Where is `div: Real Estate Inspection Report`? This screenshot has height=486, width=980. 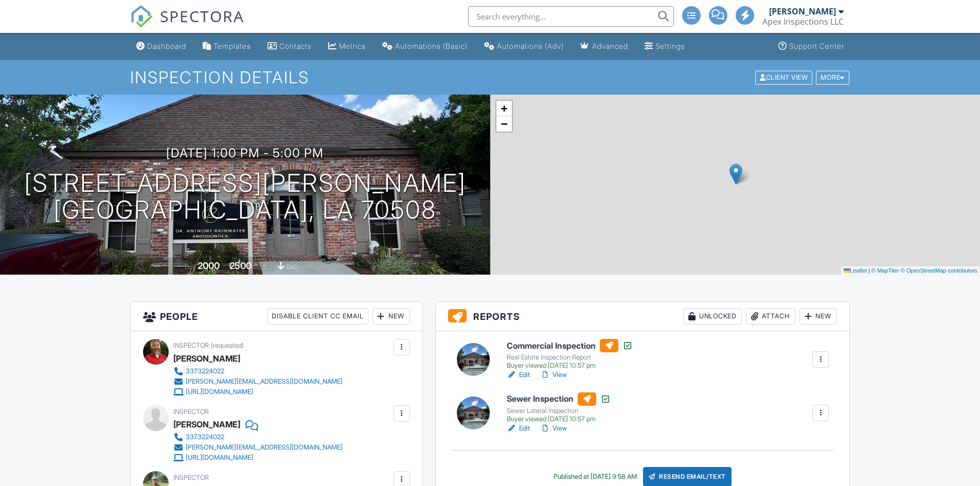 div: Real Estate Inspection Report is located at coordinates (569, 358).